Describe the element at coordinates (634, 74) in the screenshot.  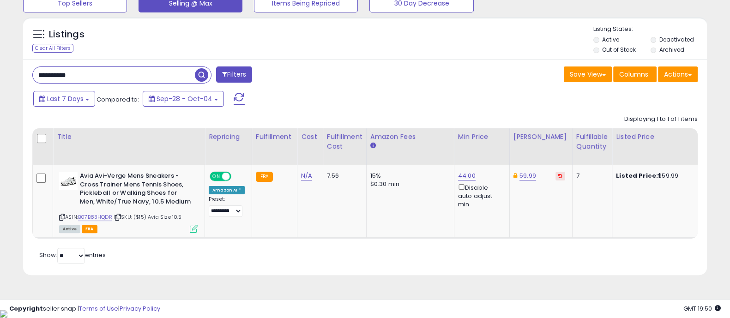
I see `span: Columns` at that location.